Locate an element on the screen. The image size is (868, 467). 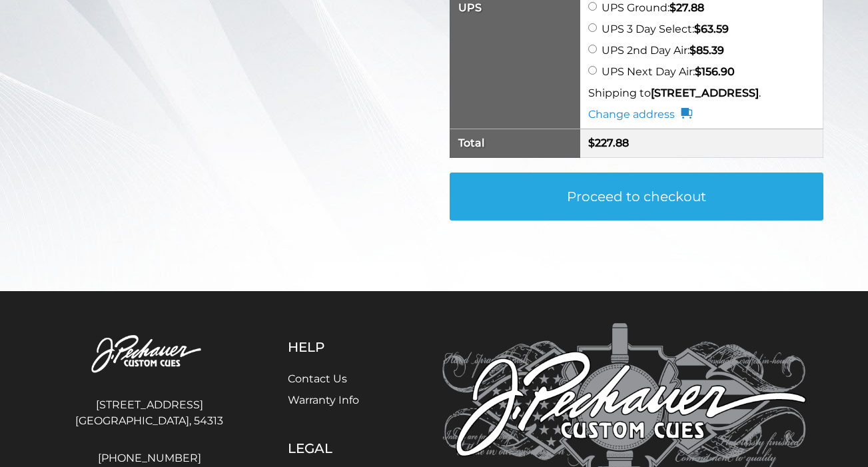
a: Change address is located at coordinates (640, 115).